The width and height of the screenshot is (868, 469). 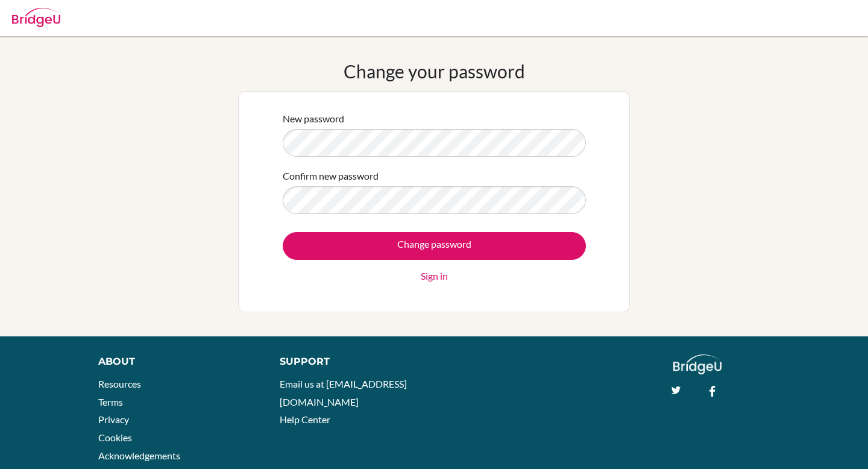 I want to click on a: Terms, so click(x=110, y=401).